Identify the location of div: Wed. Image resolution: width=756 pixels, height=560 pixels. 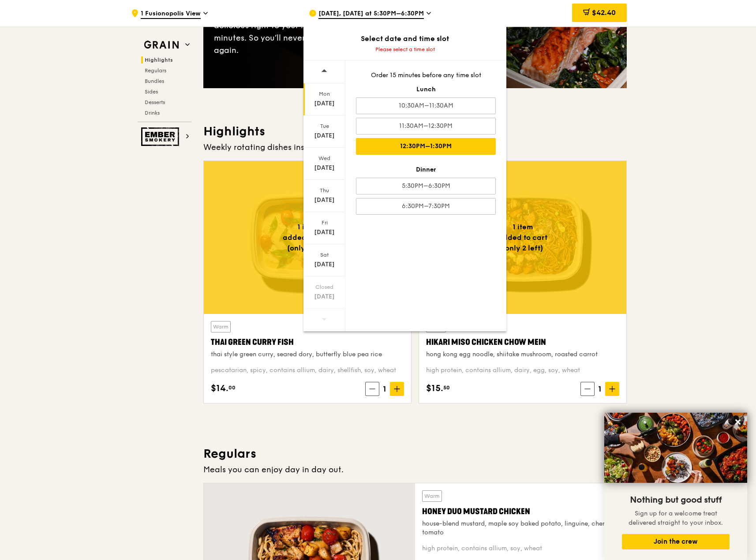
(324, 158).